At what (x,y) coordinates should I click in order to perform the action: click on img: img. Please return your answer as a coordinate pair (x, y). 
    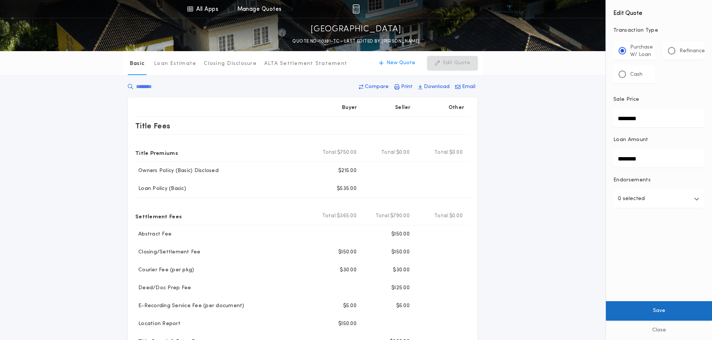
    Looking at the image, I should click on (356, 9).